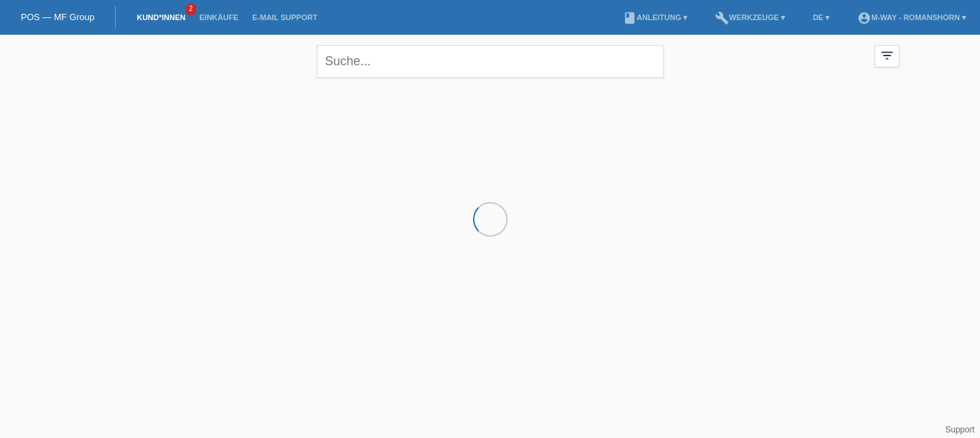 The height and width of the screenshot is (438, 980). Describe the element at coordinates (58, 17) in the screenshot. I see `a: POS — MF Group` at that location.